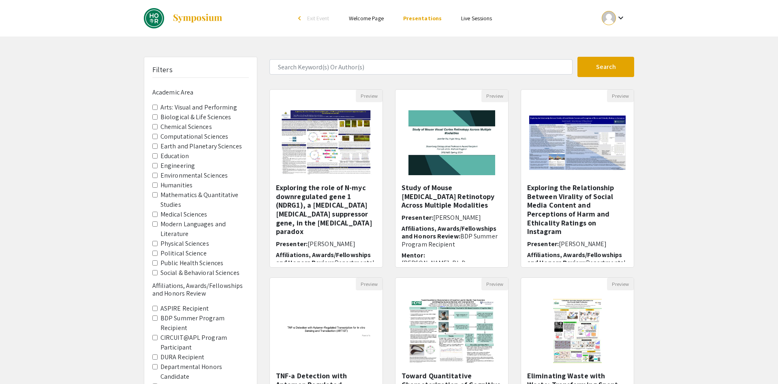  What do you see at coordinates (578, 210) in the screenshot?
I see `h5: Exploring the Relationship Between Virality of Social Media Content and Perceptions of Harm and E...` at bounding box center [578, 210].